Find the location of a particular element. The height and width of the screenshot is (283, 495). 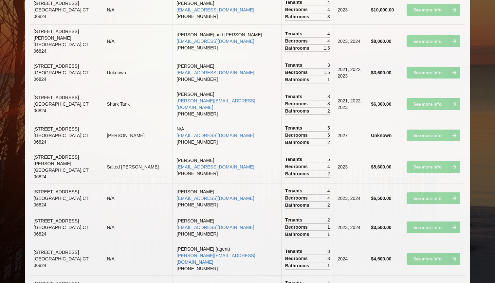

b: $8,000.00 is located at coordinates (381, 41).